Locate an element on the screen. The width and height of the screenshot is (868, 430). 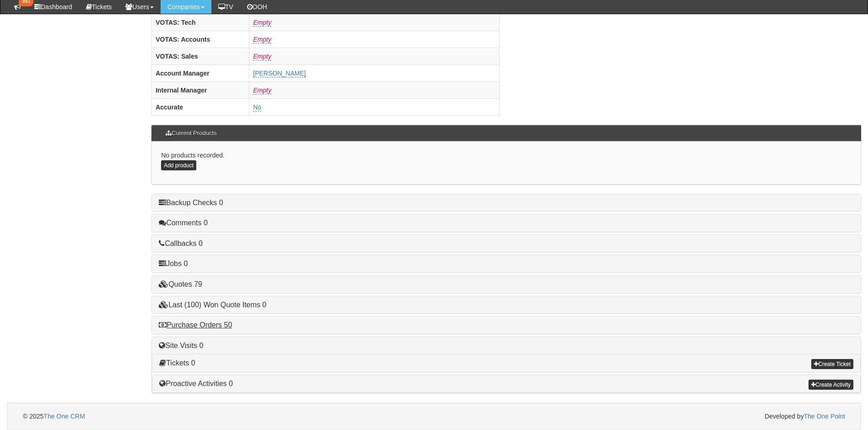
a: The One CRM is located at coordinates (64, 417).